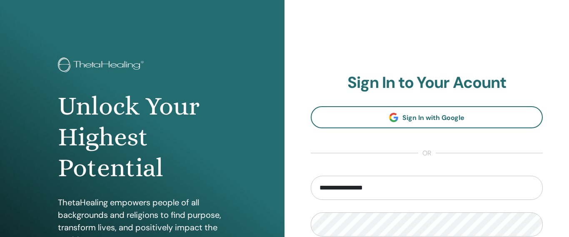 The height and width of the screenshot is (237, 569). Describe the element at coordinates (427, 117) in the screenshot. I see `a: Sign In with Google` at that location.